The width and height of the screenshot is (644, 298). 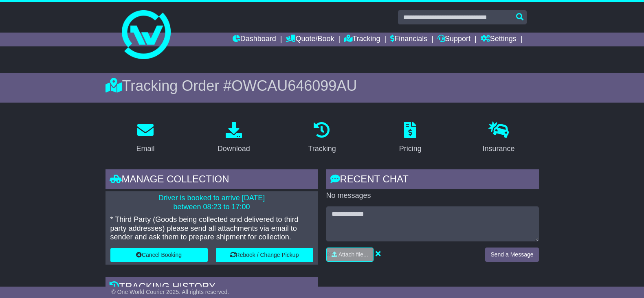 What do you see at coordinates (294, 85) in the screenshot?
I see `span: OWCAU646099AU` at bounding box center [294, 85].